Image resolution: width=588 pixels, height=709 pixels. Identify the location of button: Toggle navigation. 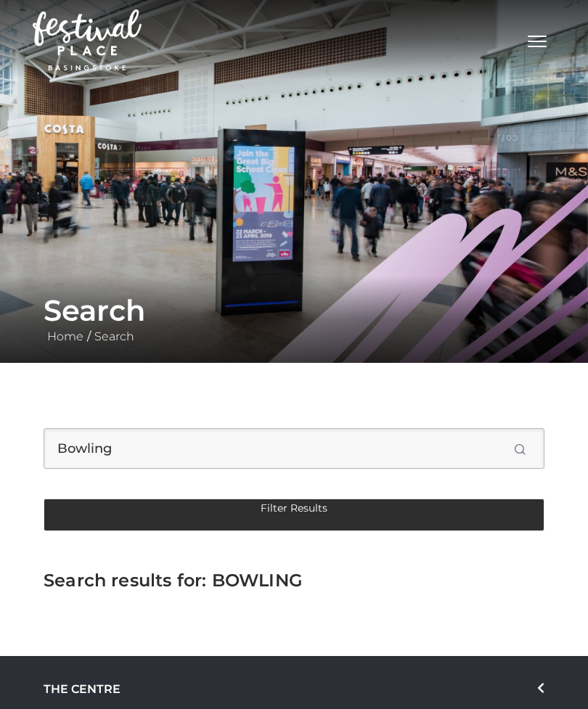
(537, 39).